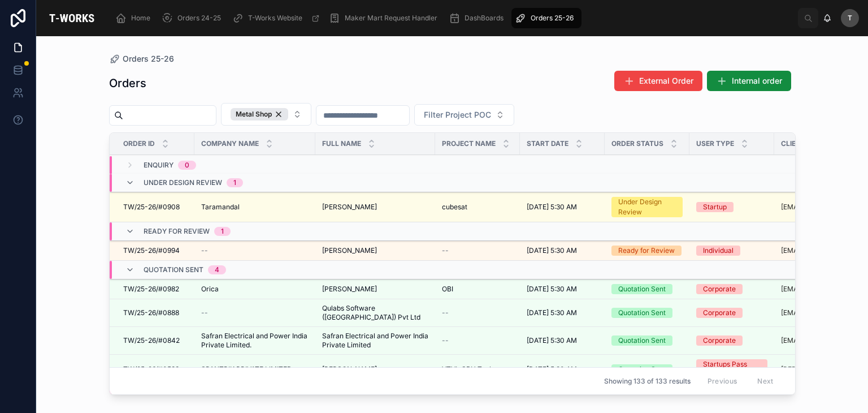 The height and width of the screenshot is (413, 868). Describe the element at coordinates (341, 144) in the screenshot. I see `span: Full Name` at that location.